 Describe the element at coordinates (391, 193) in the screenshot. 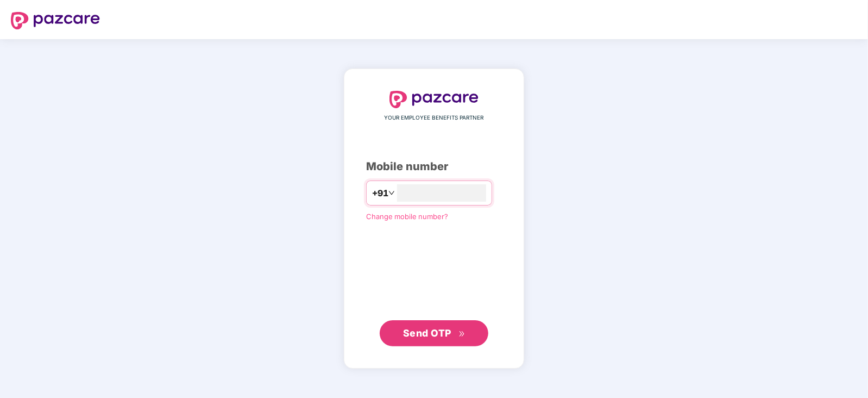

I see `span: down` at that location.